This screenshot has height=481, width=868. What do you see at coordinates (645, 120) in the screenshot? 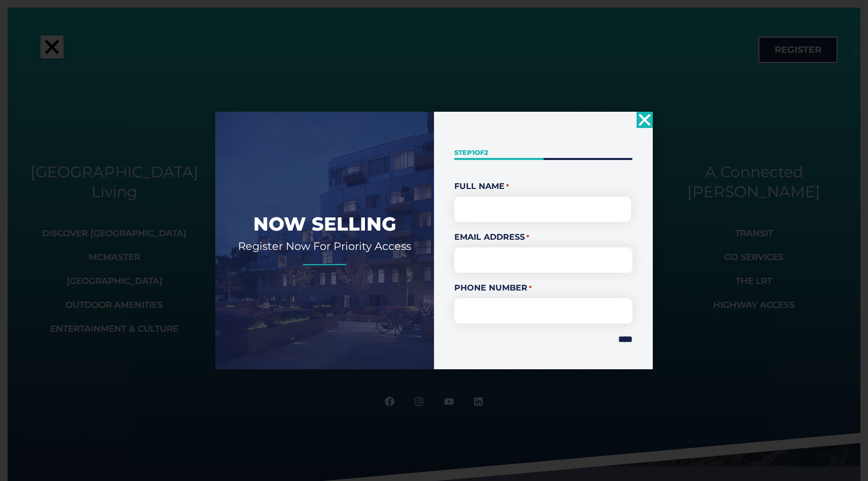
I see `a: Close` at bounding box center [645, 120].